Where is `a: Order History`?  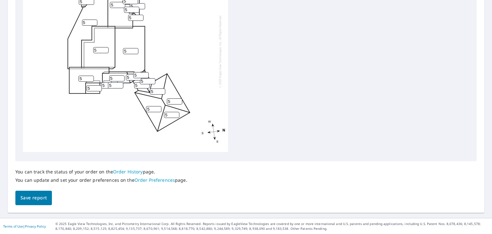
a: Order History is located at coordinates (128, 171).